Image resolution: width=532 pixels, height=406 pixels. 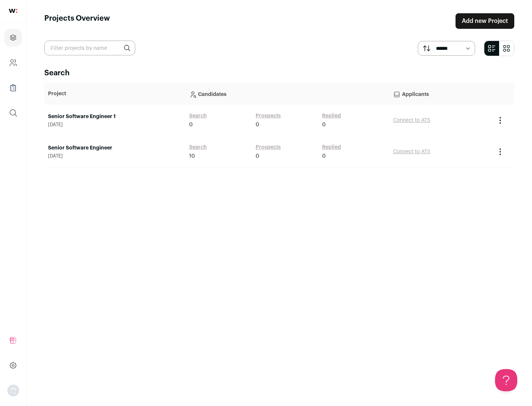 What do you see at coordinates (279, 73) in the screenshot?
I see `h2: Search` at bounding box center [279, 73].